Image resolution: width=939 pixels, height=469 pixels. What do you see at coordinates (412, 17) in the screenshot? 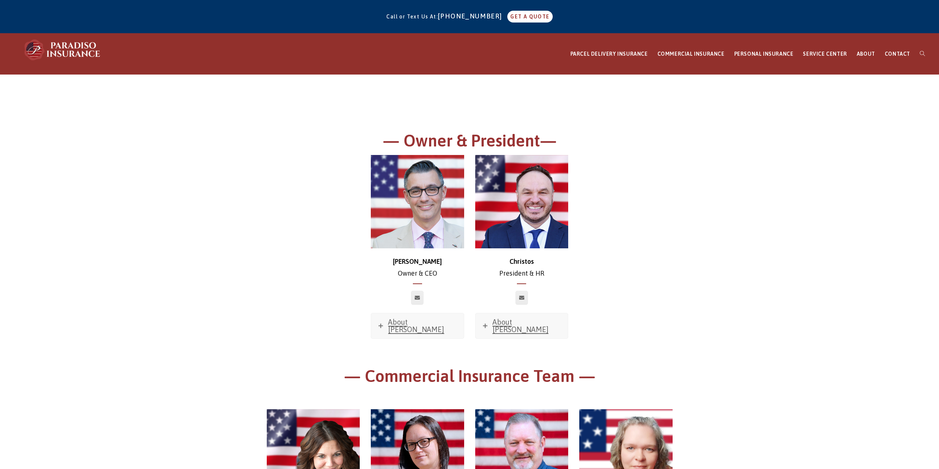
I see `span: Call or Text Us At:` at bounding box center [412, 17].